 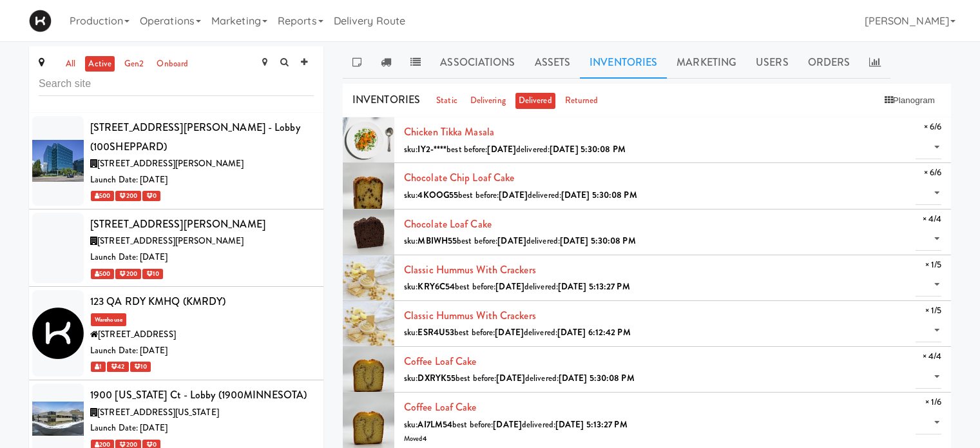 I want to click on a: active, so click(x=100, y=64).